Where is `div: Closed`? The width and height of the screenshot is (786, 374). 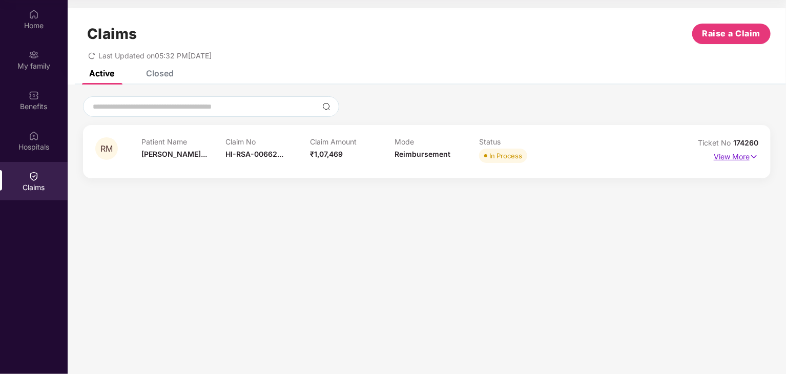
div: Closed is located at coordinates (160, 73).